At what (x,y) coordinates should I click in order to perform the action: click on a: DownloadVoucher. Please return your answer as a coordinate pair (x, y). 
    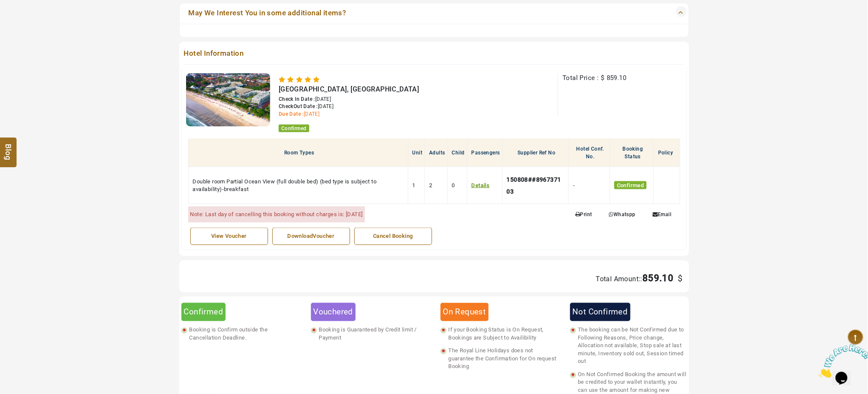
    Looking at the image, I should click on (311, 236).